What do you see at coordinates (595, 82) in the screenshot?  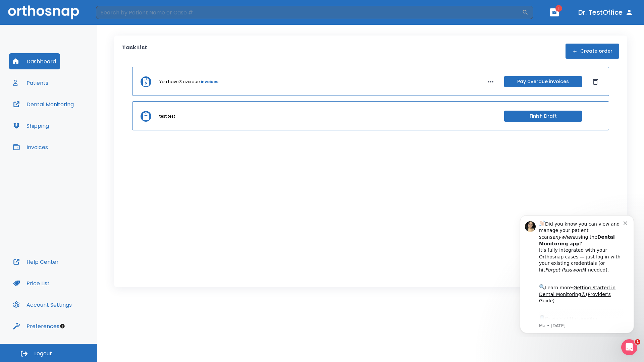 I see `button: Dismiss` at bounding box center [595, 82].